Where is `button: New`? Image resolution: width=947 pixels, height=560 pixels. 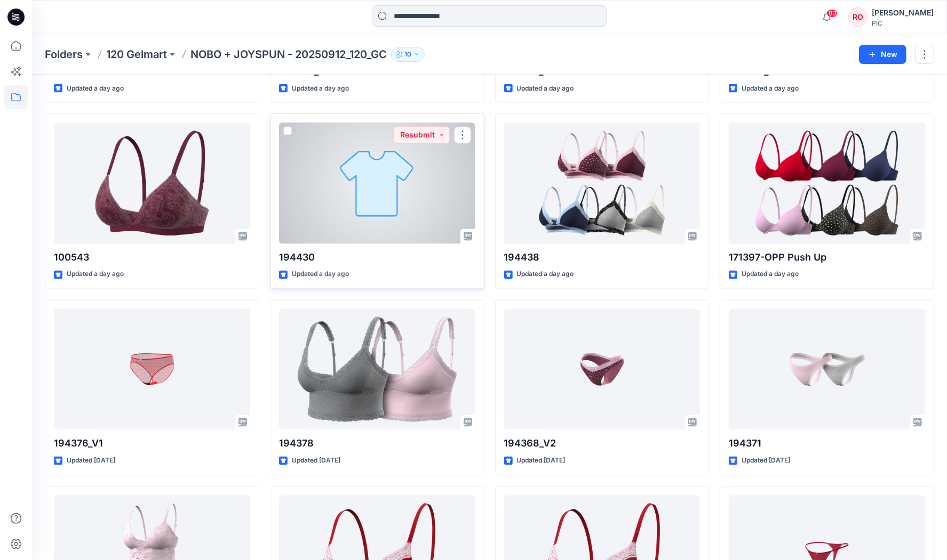
button: New is located at coordinates (882, 54).